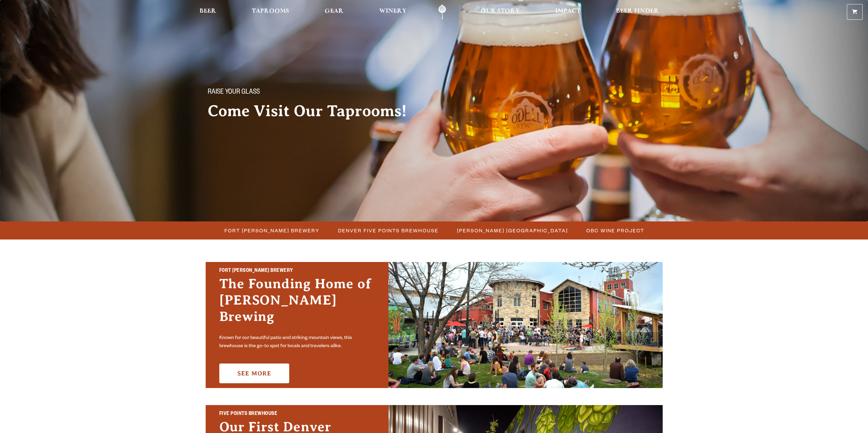 The width and height of the screenshot is (868, 433). Describe the element at coordinates (500, 12) in the screenshot. I see `a: Our Story` at that location.